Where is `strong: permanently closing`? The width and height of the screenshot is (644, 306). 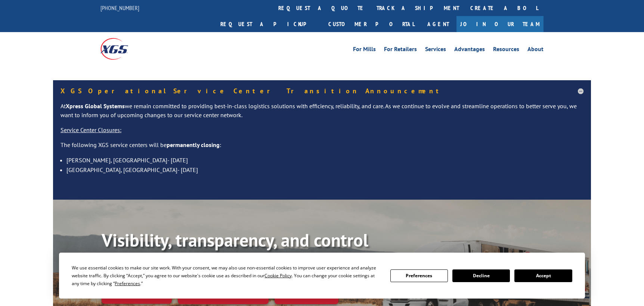
strong: permanently closing is located at coordinates (193, 145).